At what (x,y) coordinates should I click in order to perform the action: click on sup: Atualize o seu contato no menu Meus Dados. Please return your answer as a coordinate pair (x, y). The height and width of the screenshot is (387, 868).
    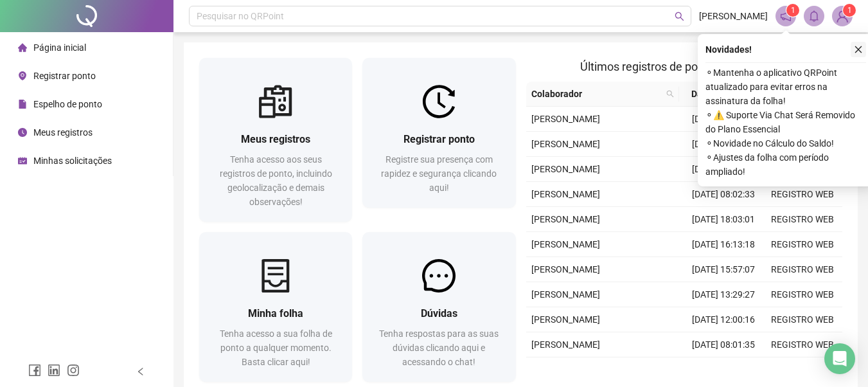
    Looking at the image, I should click on (850, 10).